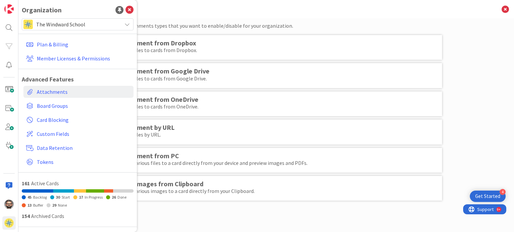 This screenshot has width=514, height=232. Describe the element at coordinates (502, 192) in the screenshot. I see `div: 4` at that location.